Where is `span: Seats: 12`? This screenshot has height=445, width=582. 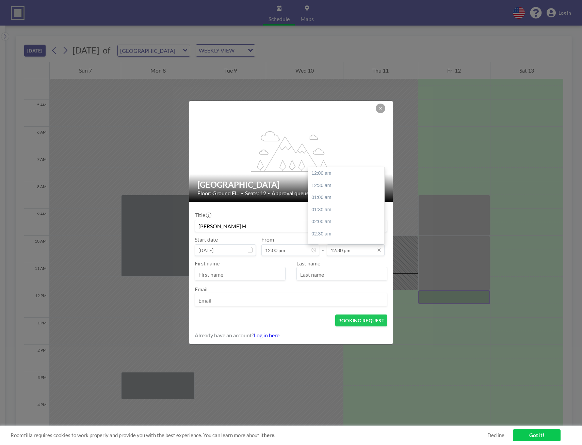 span: Seats: 12 is located at coordinates (256, 193).